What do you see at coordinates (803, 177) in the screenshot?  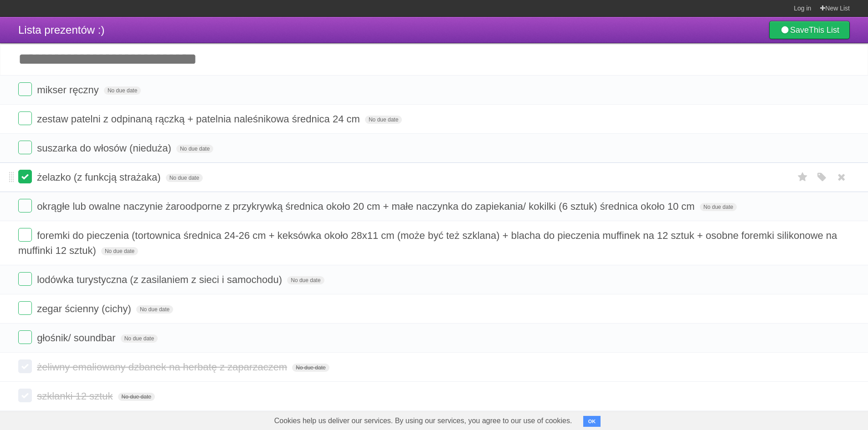 I see `label: Star task` at bounding box center [803, 177].